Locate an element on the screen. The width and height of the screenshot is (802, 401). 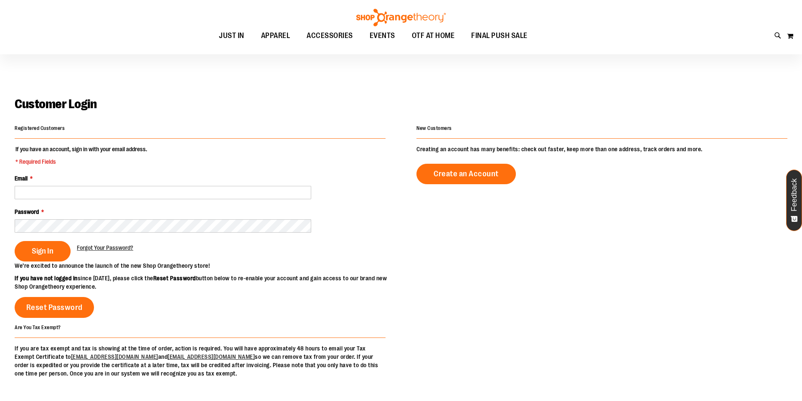
a: Create an Account is located at coordinates (466, 174).